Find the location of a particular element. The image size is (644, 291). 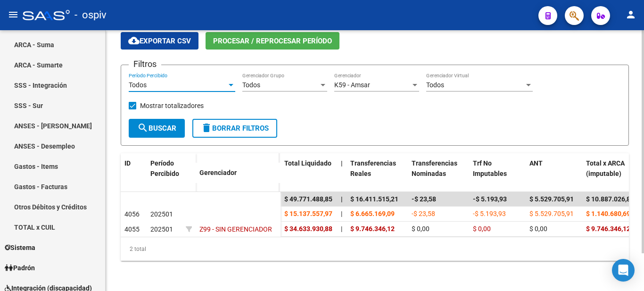

span: $ 15.137.557,97 is located at coordinates (308, 214).